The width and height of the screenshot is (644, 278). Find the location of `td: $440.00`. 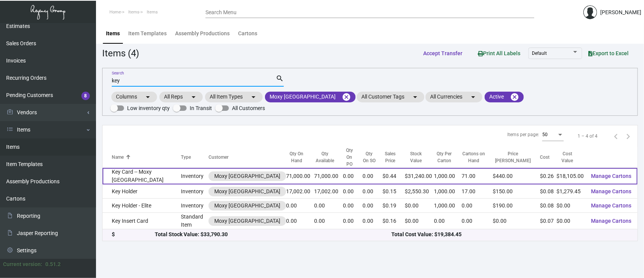

td: $440.00 is located at coordinates (516, 176).